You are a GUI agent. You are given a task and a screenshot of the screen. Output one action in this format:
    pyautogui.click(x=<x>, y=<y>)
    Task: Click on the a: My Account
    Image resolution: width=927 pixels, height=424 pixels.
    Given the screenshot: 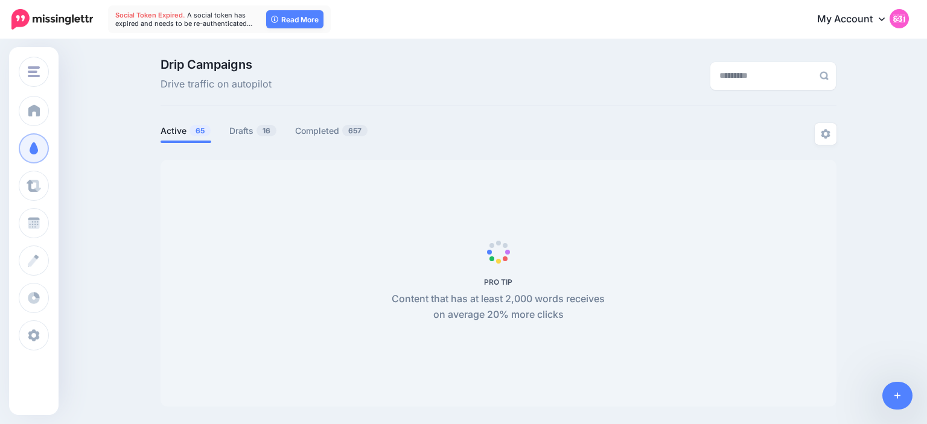 What is the action you would take?
    pyautogui.click(x=857, y=19)
    